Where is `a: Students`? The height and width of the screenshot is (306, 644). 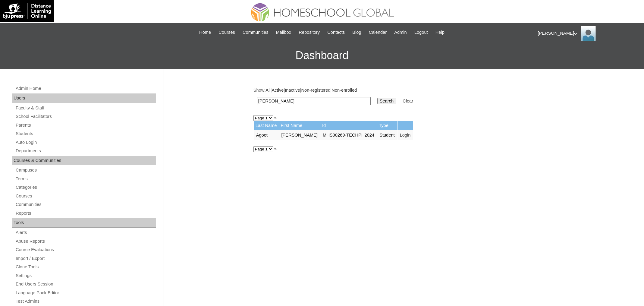
a: Students is located at coordinates (86, 133).